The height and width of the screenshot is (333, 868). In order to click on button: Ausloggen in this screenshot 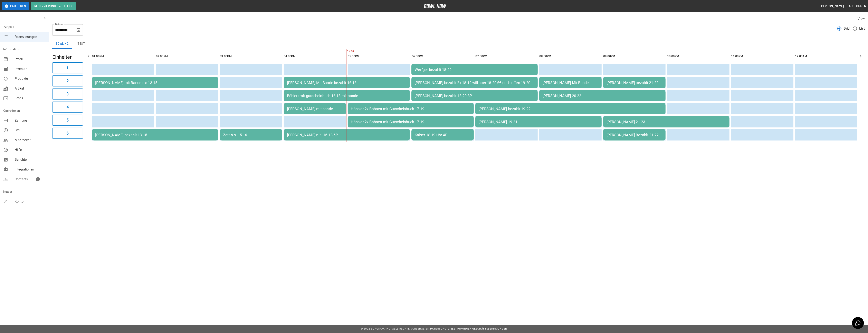, I will do `click(857, 6)`.